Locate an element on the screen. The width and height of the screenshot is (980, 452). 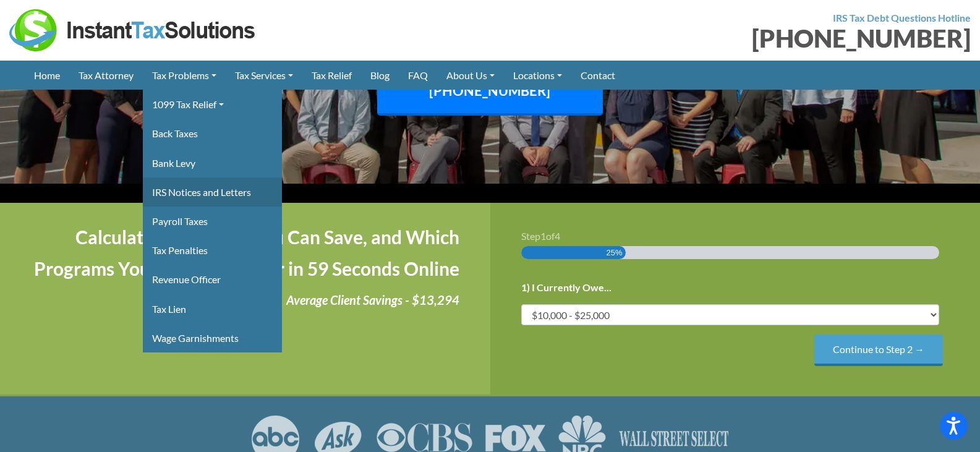
a: Tax Relief is located at coordinates (331, 75).